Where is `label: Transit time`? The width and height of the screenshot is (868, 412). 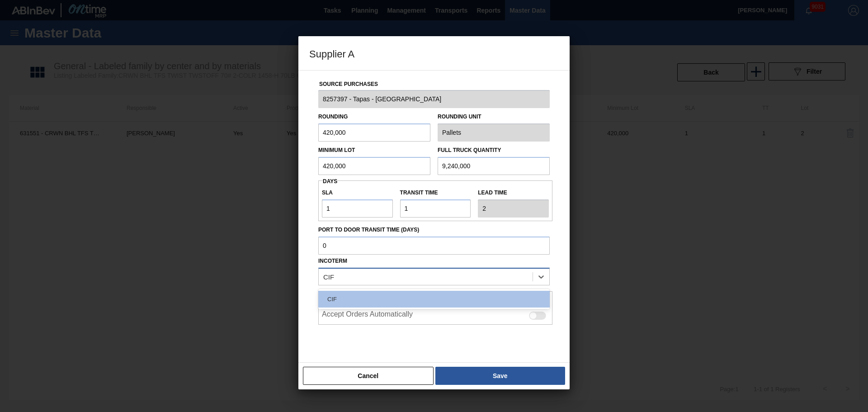 label: Transit time is located at coordinates (436, 193).